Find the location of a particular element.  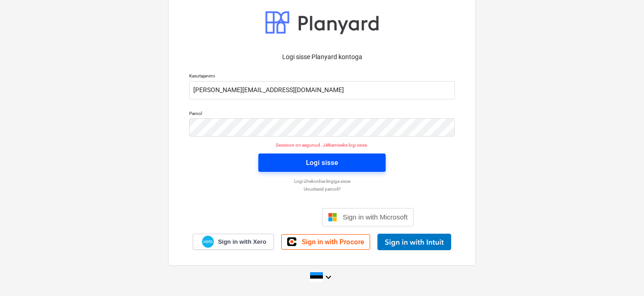

img: Microsoft logo is located at coordinates (333, 217).